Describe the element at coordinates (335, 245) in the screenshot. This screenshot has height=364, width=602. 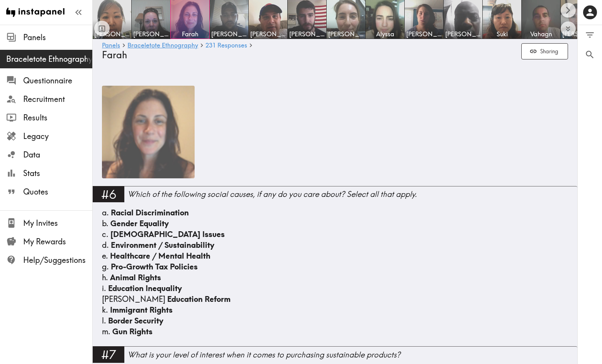
I see `div: d.` at that location.